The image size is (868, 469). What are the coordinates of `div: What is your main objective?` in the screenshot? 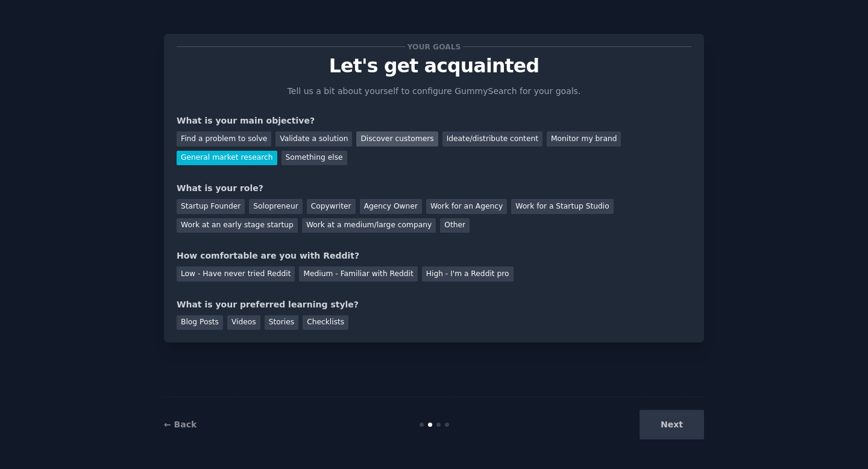 It's located at (434, 120).